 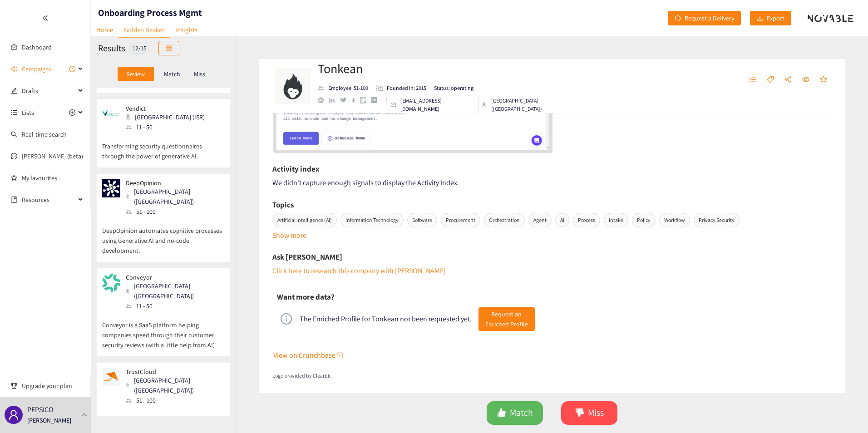 I want to click on span: Intake, so click(x=616, y=220).